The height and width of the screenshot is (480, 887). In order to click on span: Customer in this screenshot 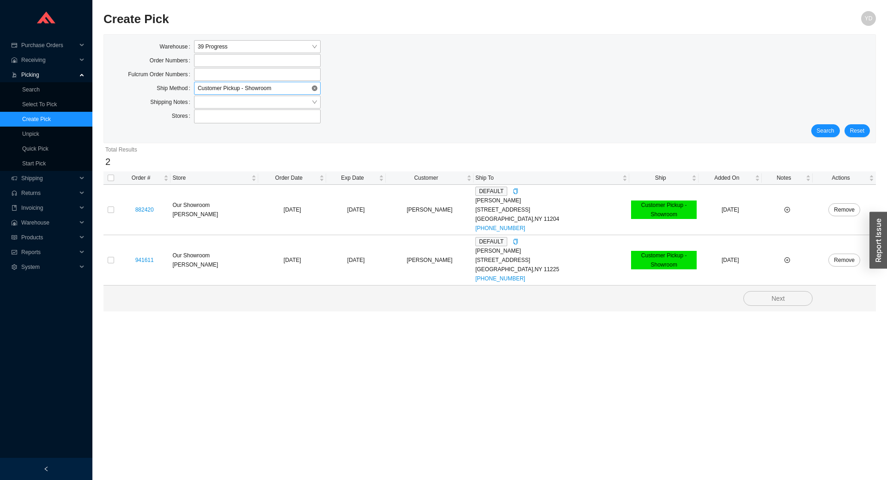, I will do `click(426, 178)`.